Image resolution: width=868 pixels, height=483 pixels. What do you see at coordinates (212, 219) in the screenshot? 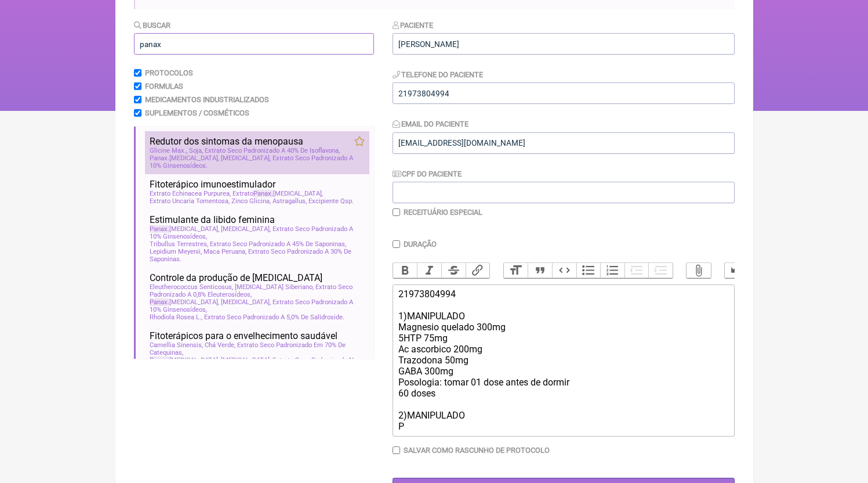
I see `span: Estimulante da libido feminina` at bounding box center [212, 219].